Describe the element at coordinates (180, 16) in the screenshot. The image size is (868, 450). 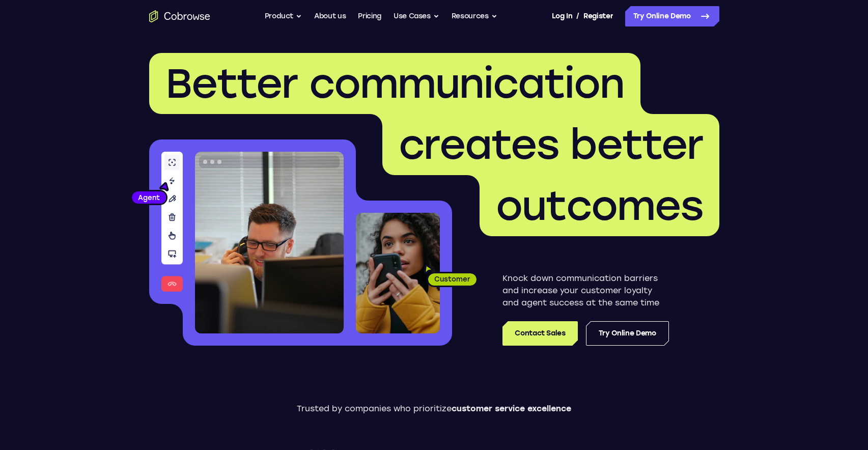
I see `a: Go to the home page` at that location.